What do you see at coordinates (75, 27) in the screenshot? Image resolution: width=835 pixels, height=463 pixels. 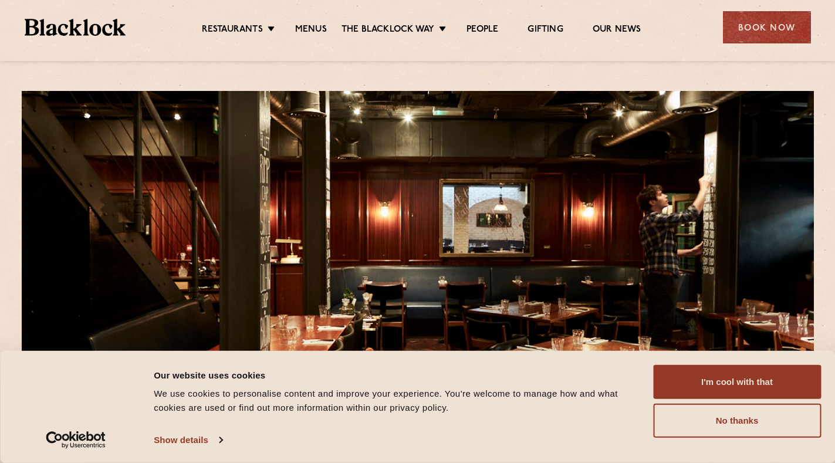 I see `img: BL_Textured_Logo-footer-cropped.svg` at bounding box center [75, 27].